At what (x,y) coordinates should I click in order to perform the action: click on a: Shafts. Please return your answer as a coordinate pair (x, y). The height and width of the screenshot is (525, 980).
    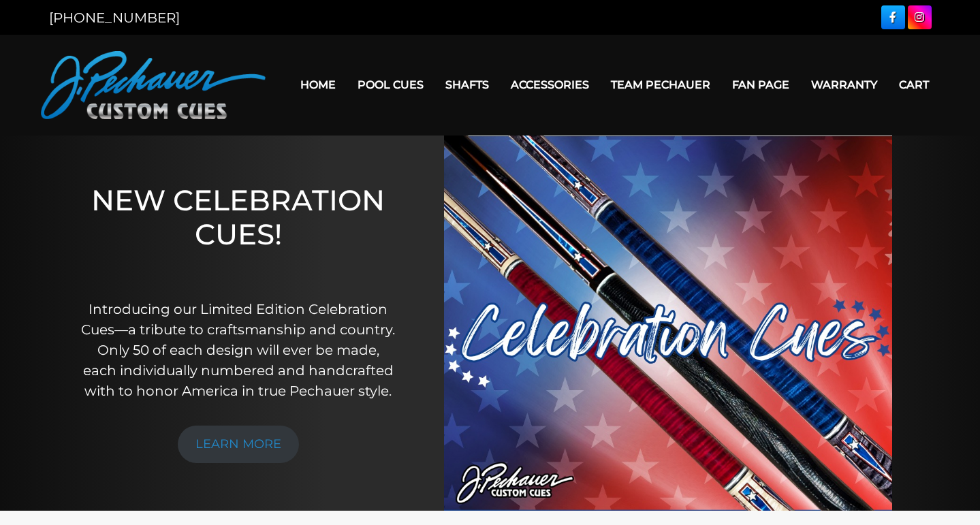
    Looking at the image, I should click on (468, 85).